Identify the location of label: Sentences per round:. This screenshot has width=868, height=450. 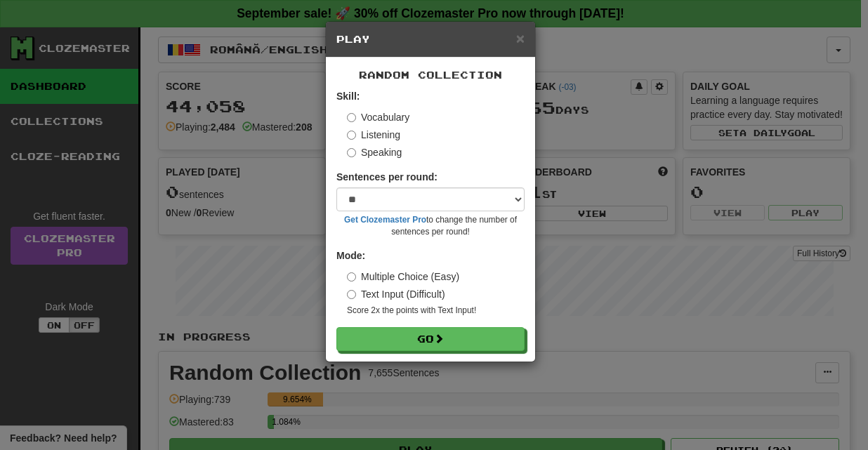
(387, 177).